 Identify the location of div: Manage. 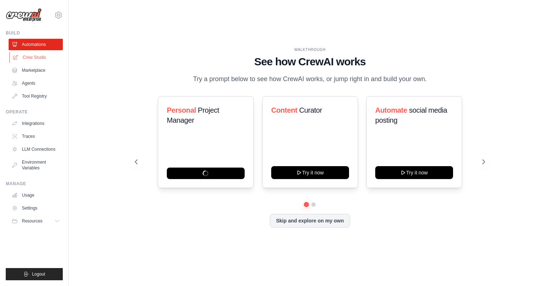
(34, 184).